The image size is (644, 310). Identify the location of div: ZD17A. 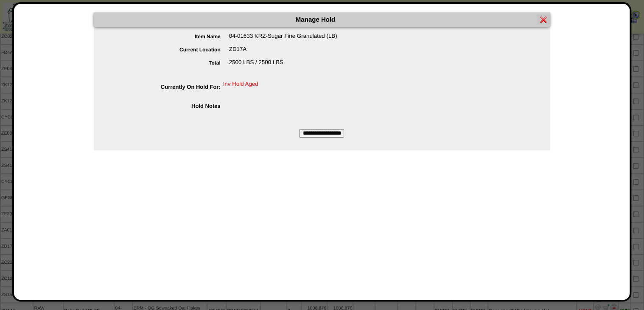
(330, 52).